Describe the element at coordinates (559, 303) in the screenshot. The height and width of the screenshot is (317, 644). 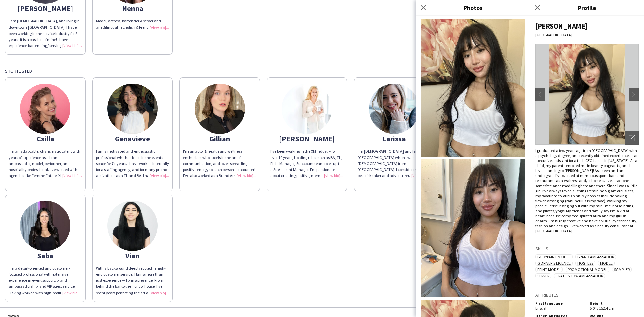
I see `h5: First language` at that location.